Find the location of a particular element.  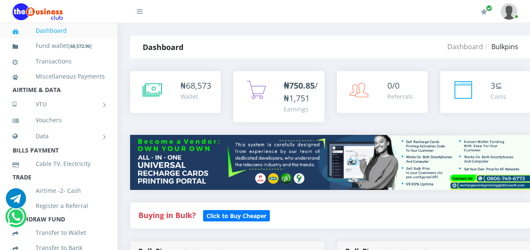

div: Earnings is located at coordinates (301, 109).